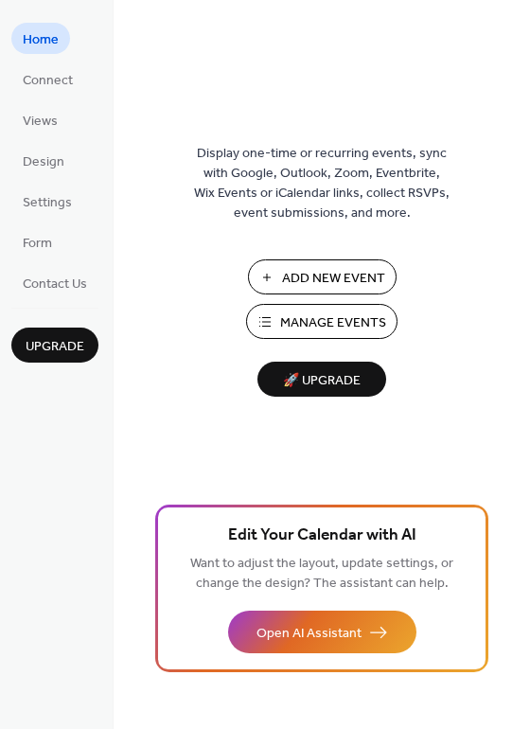  What do you see at coordinates (55, 345) in the screenshot?
I see `button: Upgrade` at bounding box center [55, 345].